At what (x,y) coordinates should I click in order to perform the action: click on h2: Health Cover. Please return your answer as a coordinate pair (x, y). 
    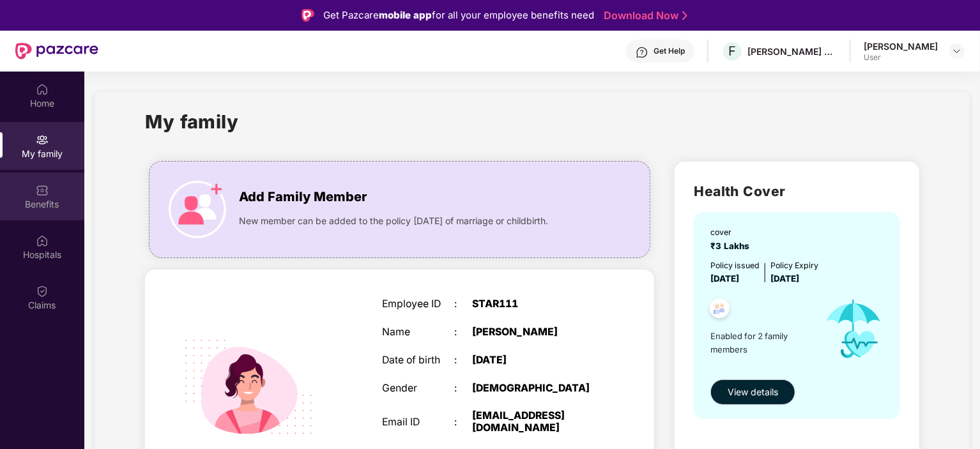
    Looking at the image, I should click on (797, 191).